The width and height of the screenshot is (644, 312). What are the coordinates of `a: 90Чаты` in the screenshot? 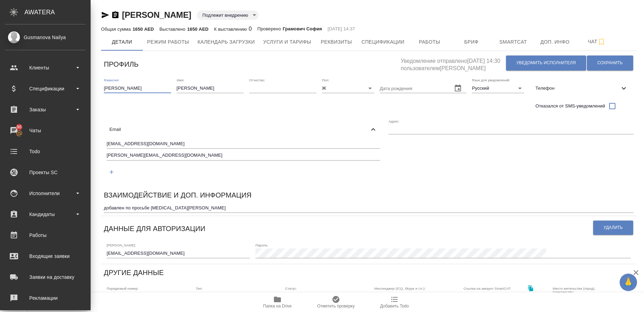 It's located at (45, 130).